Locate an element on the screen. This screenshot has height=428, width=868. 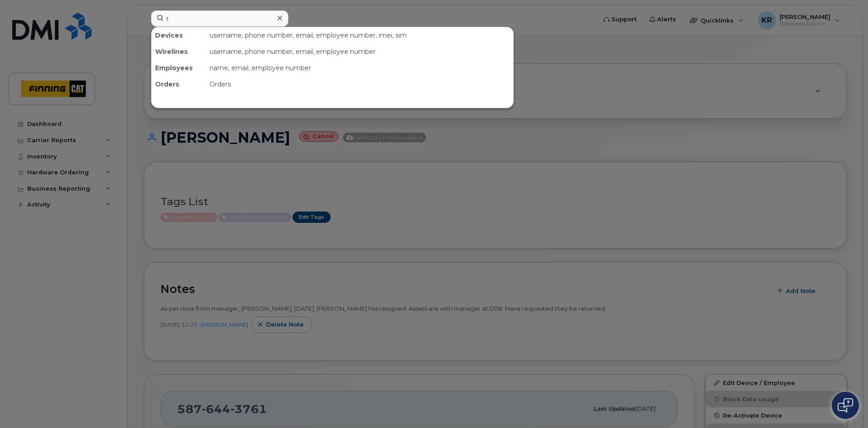
div: username, phone number, email, employee number, imei, sim is located at coordinates (359, 35).